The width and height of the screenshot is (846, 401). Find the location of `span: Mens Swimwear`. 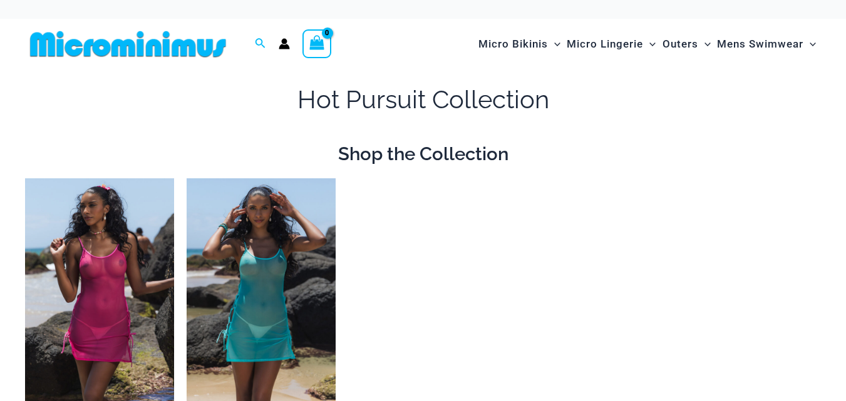

span: Mens Swimwear is located at coordinates (760, 44).